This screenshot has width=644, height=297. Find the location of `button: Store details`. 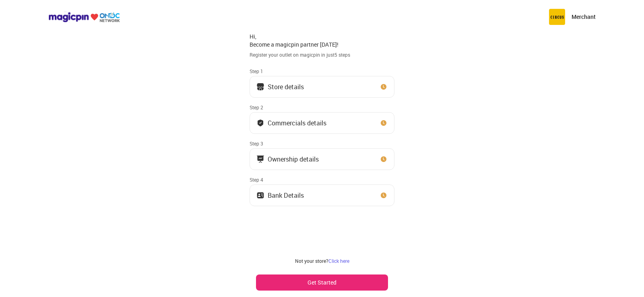

button: Store details is located at coordinates (322, 87).